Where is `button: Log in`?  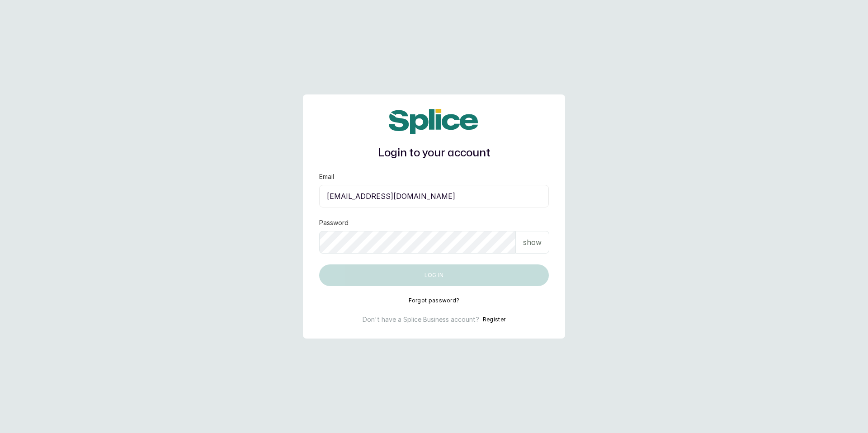
button: Log in is located at coordinates (434, 275).